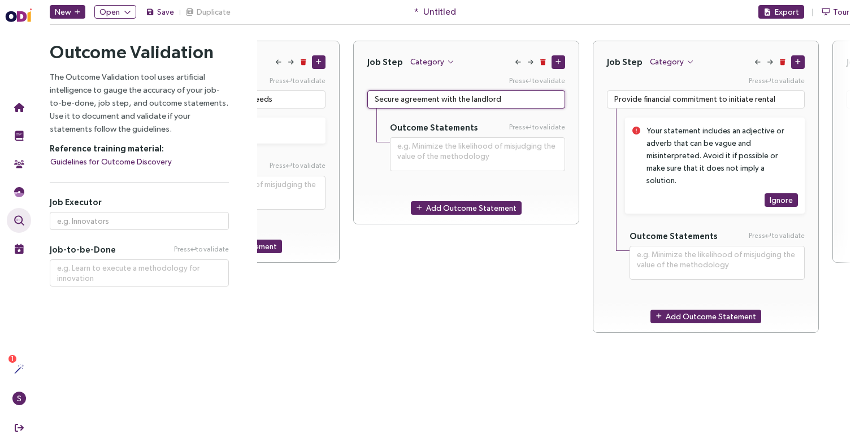 The image size is (868, 447). Describe the element at coordinates (18, 398) in the screenshot. I see `button: S` at that location.